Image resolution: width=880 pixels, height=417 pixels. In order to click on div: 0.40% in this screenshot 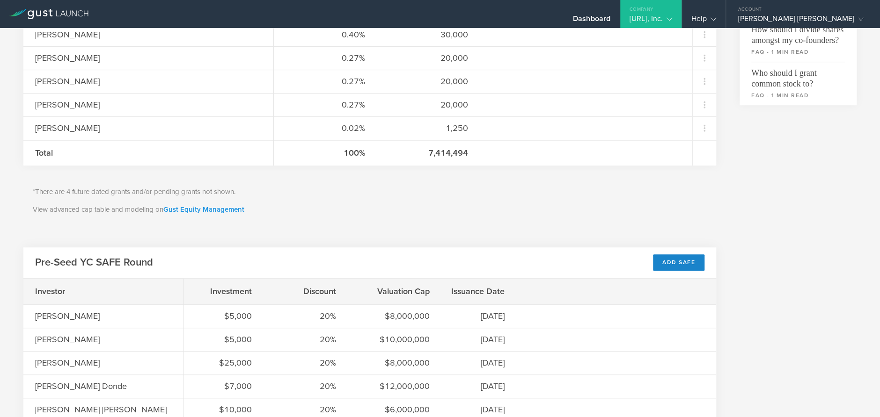, I will do `click(325, 35)`.